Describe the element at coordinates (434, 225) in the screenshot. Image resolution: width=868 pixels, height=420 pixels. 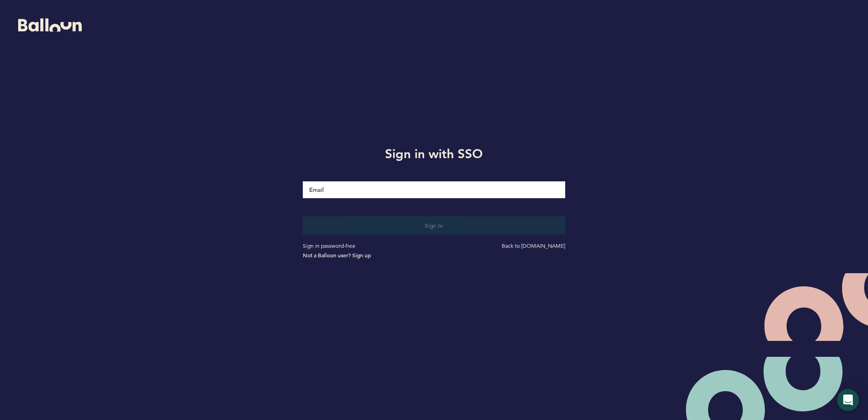
I see `span: Sign in` at that location.